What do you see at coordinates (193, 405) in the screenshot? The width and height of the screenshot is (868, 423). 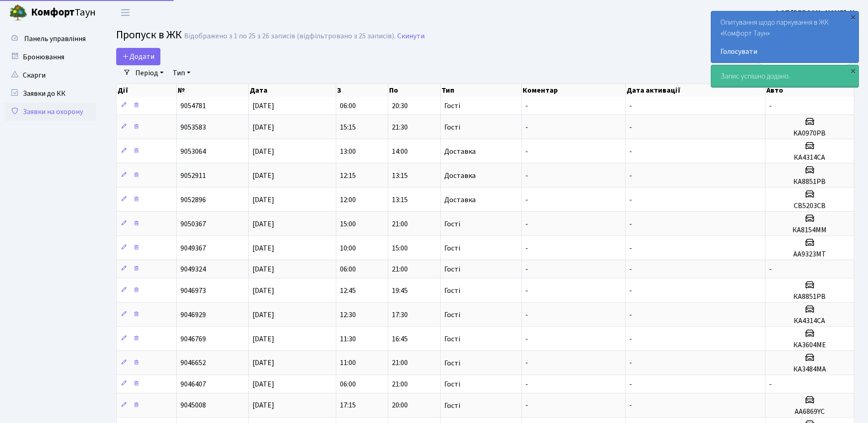 I see `span: 9045008` at bounding box center [193, 405].